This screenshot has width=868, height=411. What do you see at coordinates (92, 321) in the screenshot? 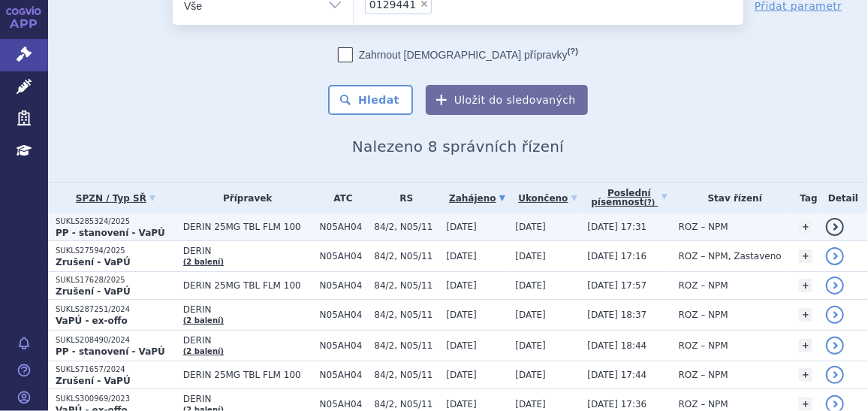
I see `strong: VaPÚ - ex-offo` at bounding box center [92, 321].